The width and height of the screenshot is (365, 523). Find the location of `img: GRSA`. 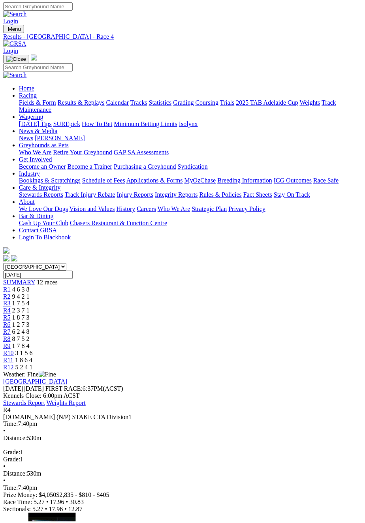

img: GRSA is located at coordinates (15, 44).